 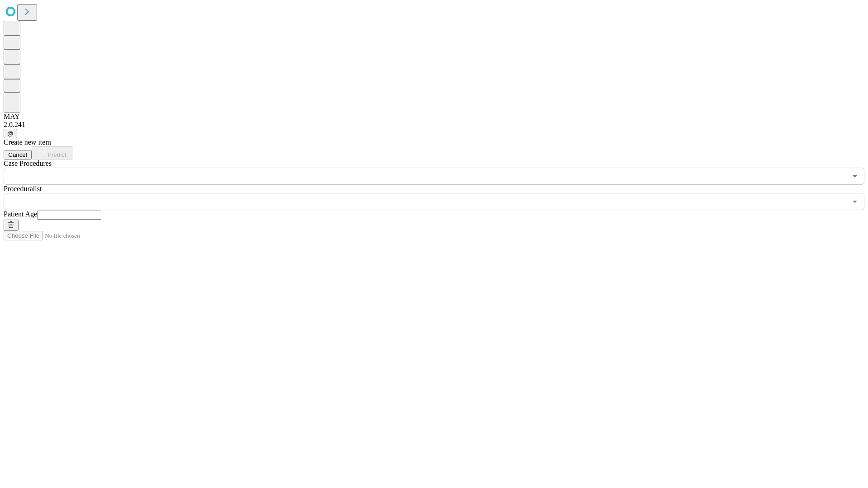 I want to click on span: Cancel, so click(x=18, y=155).